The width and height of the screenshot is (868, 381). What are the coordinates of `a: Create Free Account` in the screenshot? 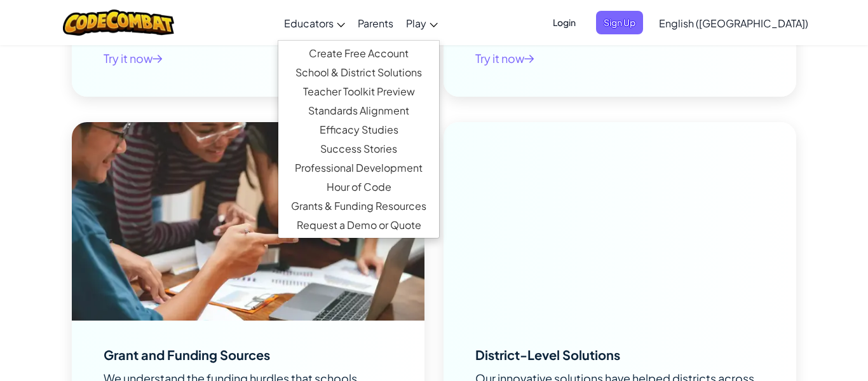 It's located at (359, 53).